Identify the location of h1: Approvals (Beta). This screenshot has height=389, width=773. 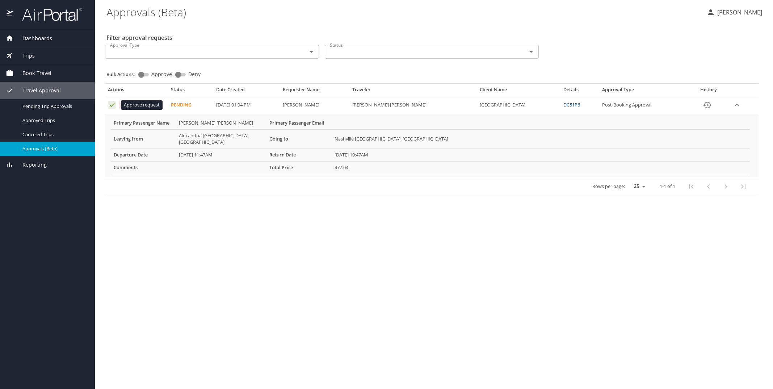
(403, 12).